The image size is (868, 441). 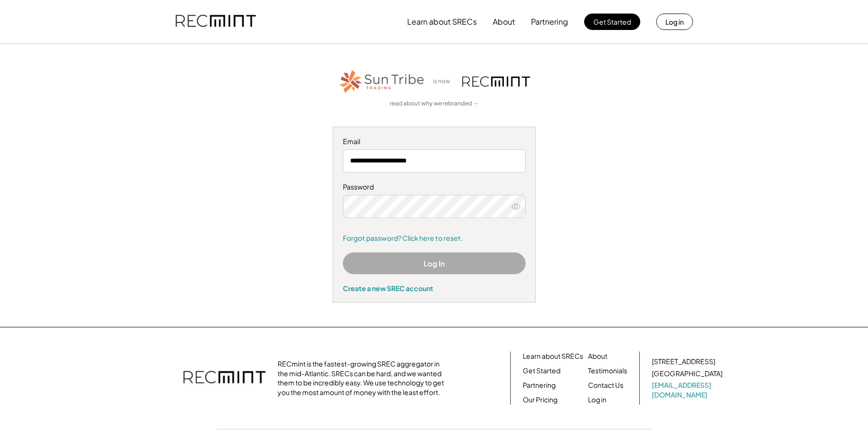 What do you see at coordinates (435, 103) in the screenshot?
I see `a: read about why we rebranded →` at bounding box center [435, 103].